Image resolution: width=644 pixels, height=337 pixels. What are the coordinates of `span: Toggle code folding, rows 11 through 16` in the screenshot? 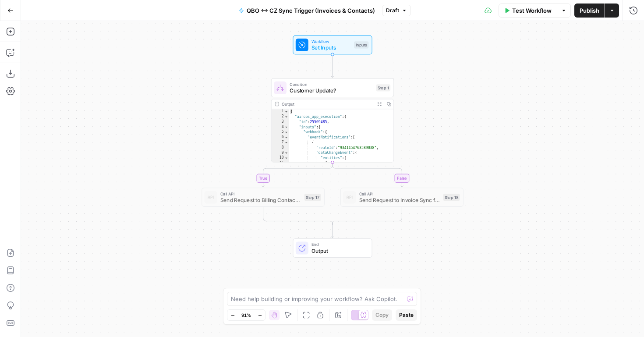 It's located at (287, 163).